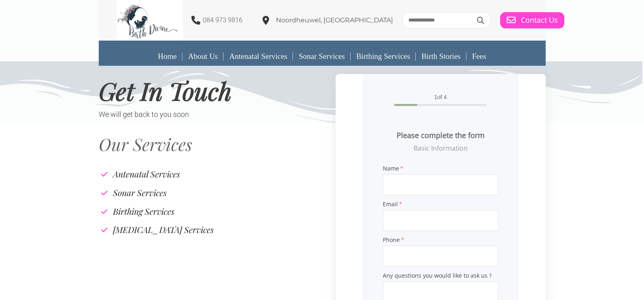  I want to click on input: Phone, so click(441, 256).